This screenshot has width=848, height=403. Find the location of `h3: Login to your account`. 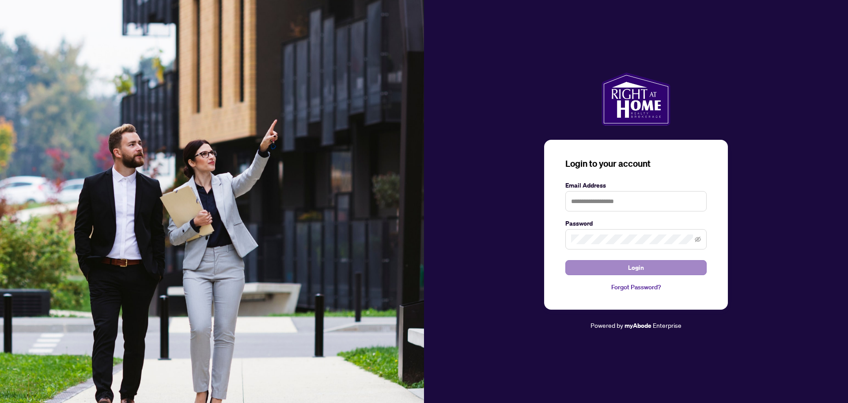

h3: Login to your account is located at coordinates (636, 163).